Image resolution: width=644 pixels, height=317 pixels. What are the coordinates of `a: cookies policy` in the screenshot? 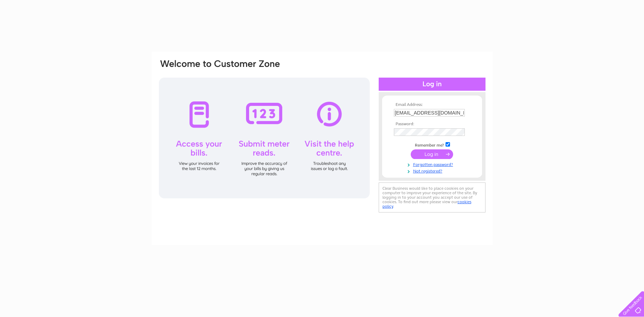 It's located at (427, 204).